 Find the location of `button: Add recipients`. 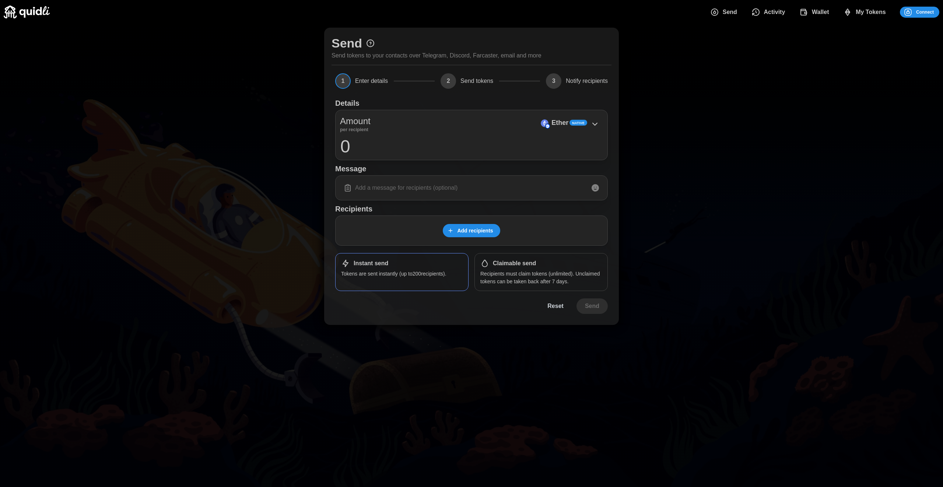

button: Add recipients is located at coordinates (471, 231).